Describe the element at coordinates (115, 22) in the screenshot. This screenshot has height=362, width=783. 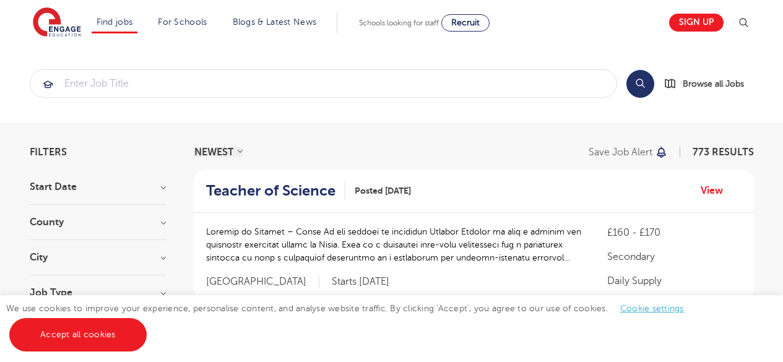
I see `a: Find jobs` at that location.